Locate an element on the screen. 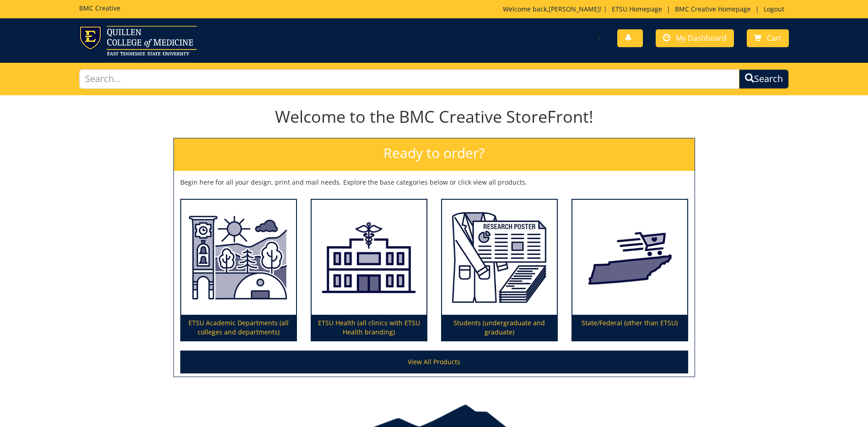 The image size is (868, 427). a: Students (undergraduate and graduate) is located at coordinates (499, 270).